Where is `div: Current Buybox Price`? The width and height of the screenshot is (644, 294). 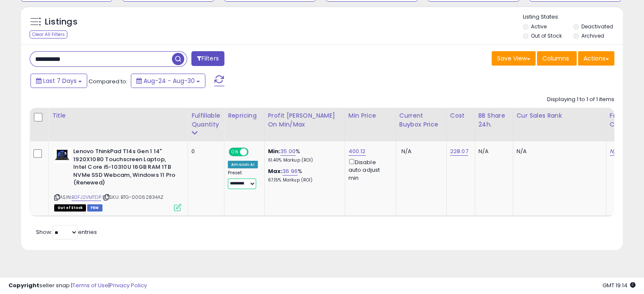
div: Current Buybox Price is located at coordinates (421, 120).